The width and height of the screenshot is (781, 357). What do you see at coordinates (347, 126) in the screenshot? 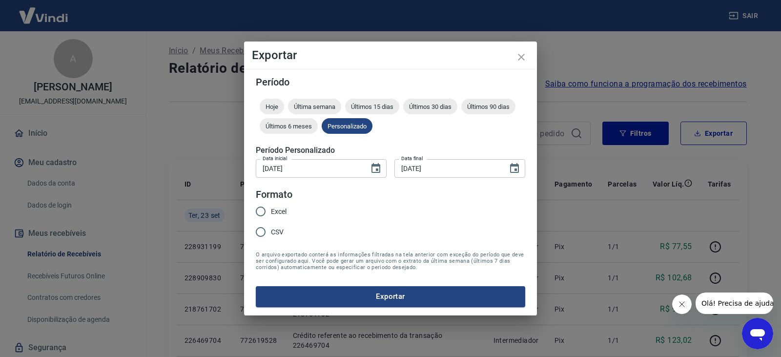
I see `span: Personalizado` at bounding box center [347, 126].